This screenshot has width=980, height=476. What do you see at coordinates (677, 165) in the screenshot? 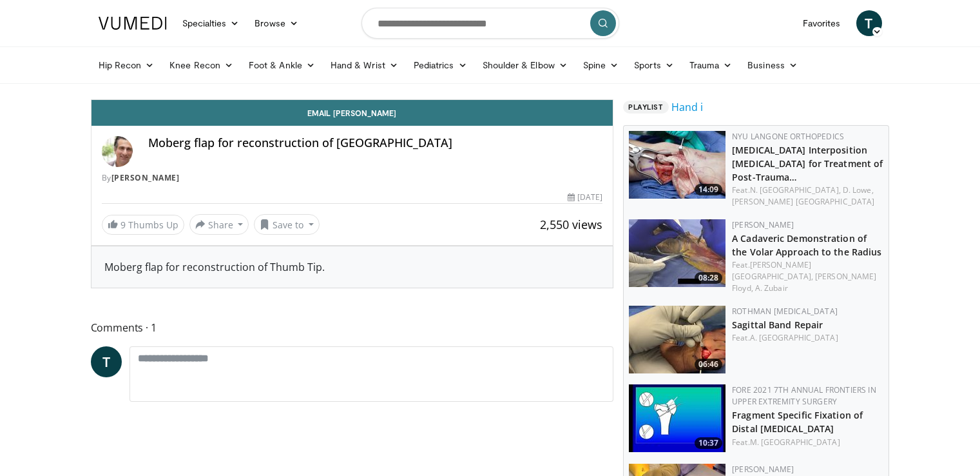
I see `a: 14:09` at bounding box center [677, 165].